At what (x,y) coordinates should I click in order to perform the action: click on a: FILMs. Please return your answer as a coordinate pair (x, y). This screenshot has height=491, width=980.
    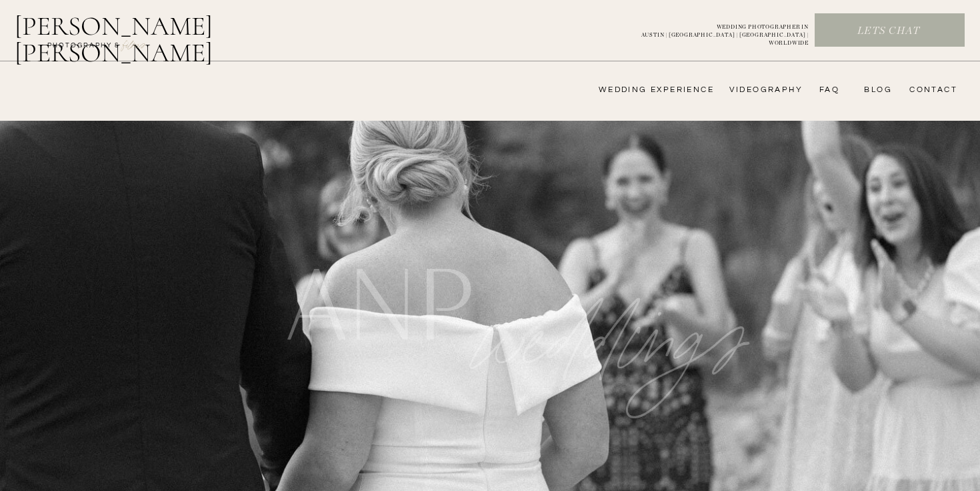
    Looking at the image, I should click on (134, 44).